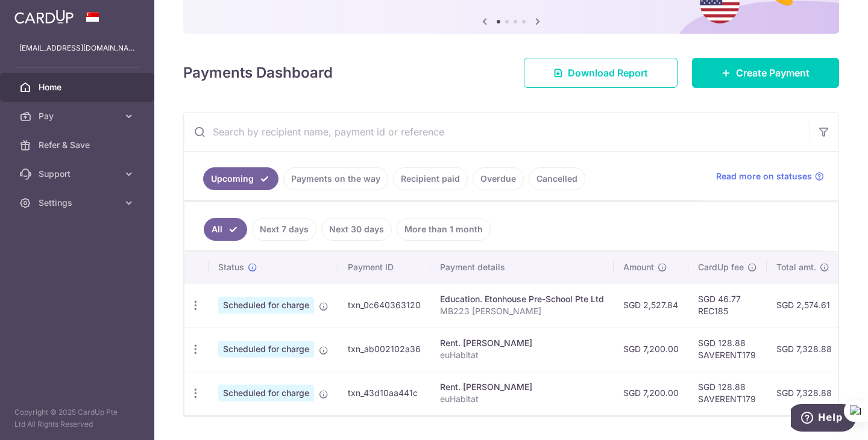 The width and height of the screenshot is (868, 440). I want to click on td: SGD 2,527.84, so click(651, 305).